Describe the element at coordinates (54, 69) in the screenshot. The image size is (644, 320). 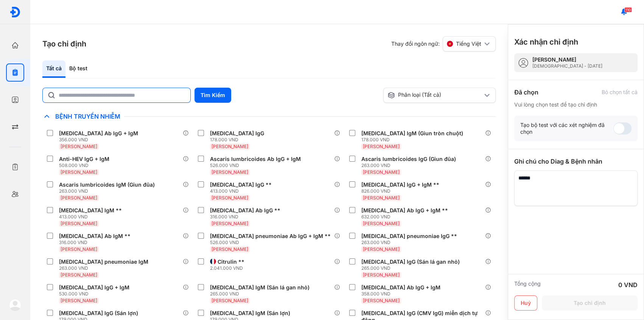
I see `div: Tất cả` at that location.